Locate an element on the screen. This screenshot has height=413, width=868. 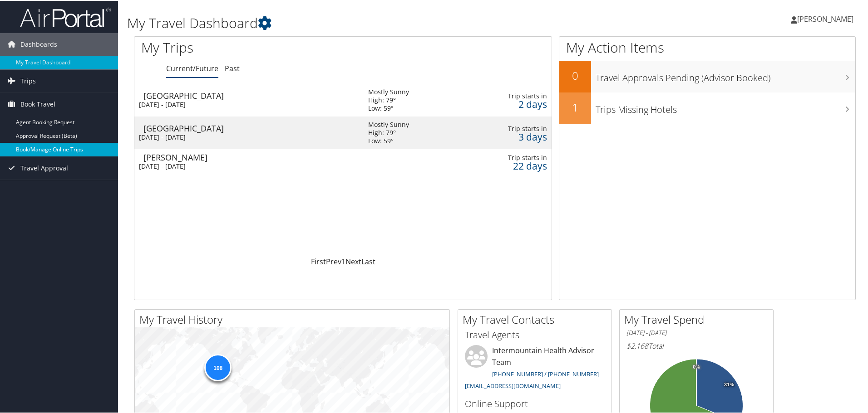
h6: Total is located at coordinates (697, 345).